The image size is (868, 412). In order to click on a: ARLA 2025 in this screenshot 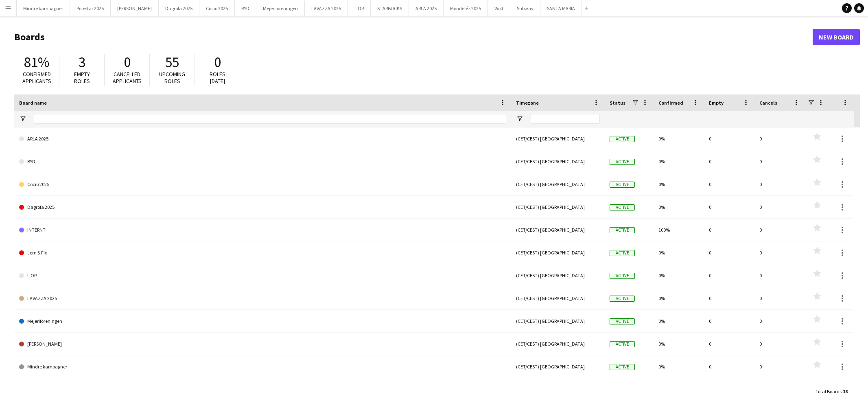, I will do `click(263, 139)`.